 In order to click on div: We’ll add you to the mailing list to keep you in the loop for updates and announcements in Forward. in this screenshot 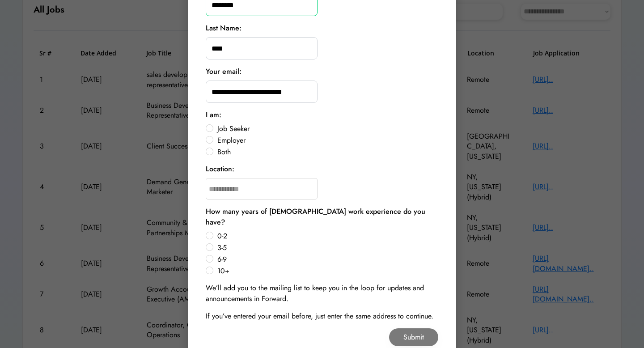, I will do `click(322, 294)`.